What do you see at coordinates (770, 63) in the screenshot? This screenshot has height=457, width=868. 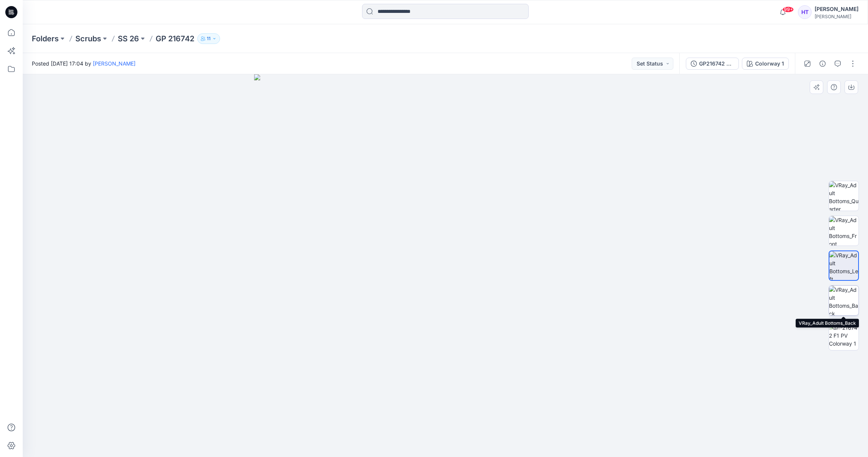 I see `div: Colorway 1` at bounding box center [770, 63].